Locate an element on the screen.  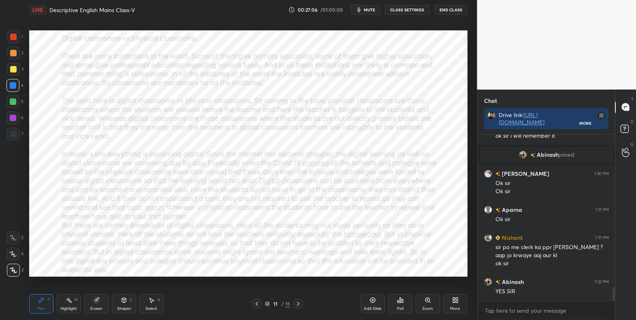
div: Select is located at coordinates (151, 309).